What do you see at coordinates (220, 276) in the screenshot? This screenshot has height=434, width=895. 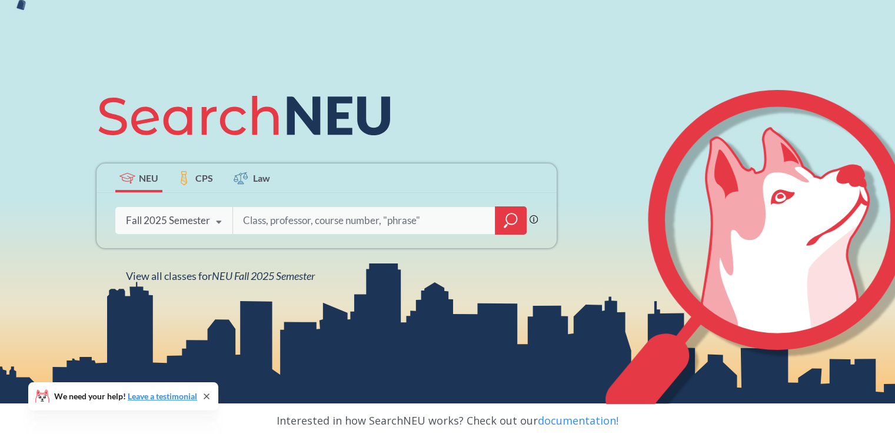 I see `span: View all classes for` at bounding box center [220, 276].